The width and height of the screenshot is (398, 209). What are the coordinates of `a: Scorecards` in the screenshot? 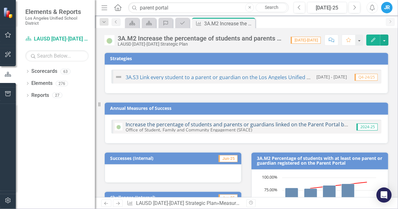 It's located at (44, 71).